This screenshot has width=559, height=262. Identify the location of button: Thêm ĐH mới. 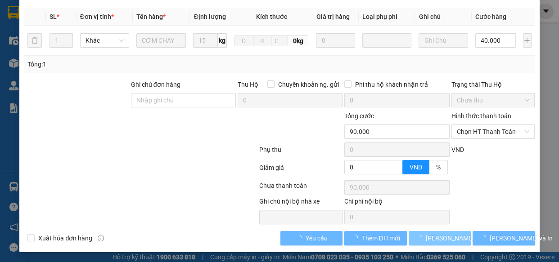
(375, 238).